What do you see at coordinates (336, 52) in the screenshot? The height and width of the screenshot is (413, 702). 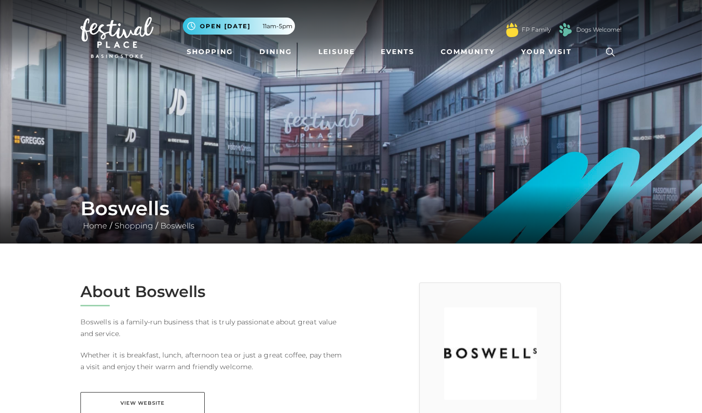 I see `a: Leisure` at bounding box center [336, 52].